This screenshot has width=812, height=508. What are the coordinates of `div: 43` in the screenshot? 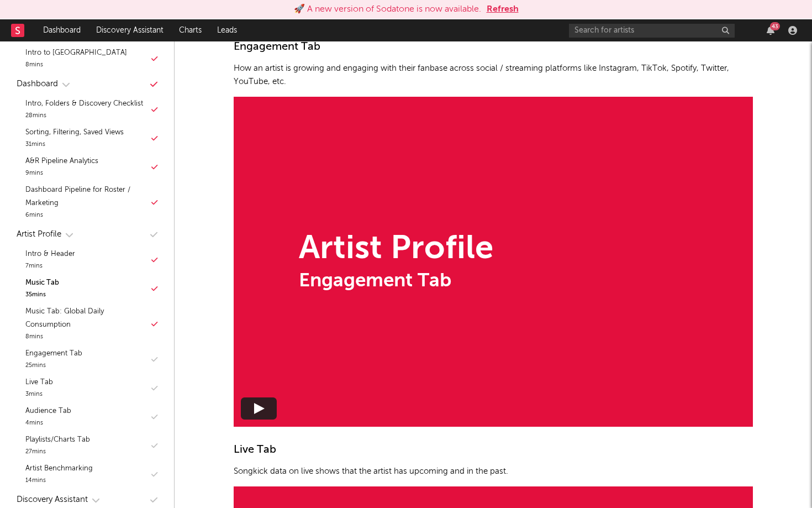 It's located at (775, 26).